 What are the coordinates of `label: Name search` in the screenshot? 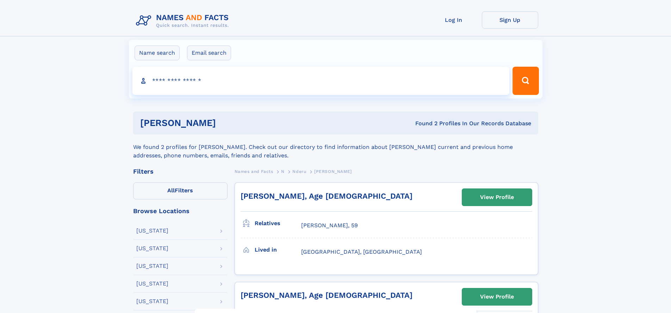 It's located at (157, 53).